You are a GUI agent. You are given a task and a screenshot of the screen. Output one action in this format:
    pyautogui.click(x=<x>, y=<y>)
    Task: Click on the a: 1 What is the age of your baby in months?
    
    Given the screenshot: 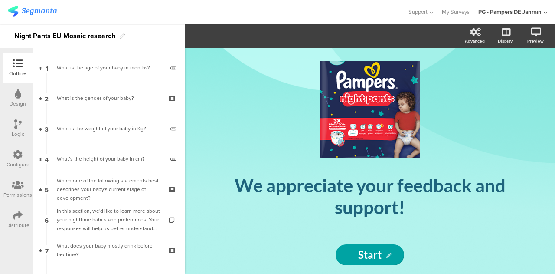 What is the action you would take?
    pyautogui.click(x=109, y=68)
    